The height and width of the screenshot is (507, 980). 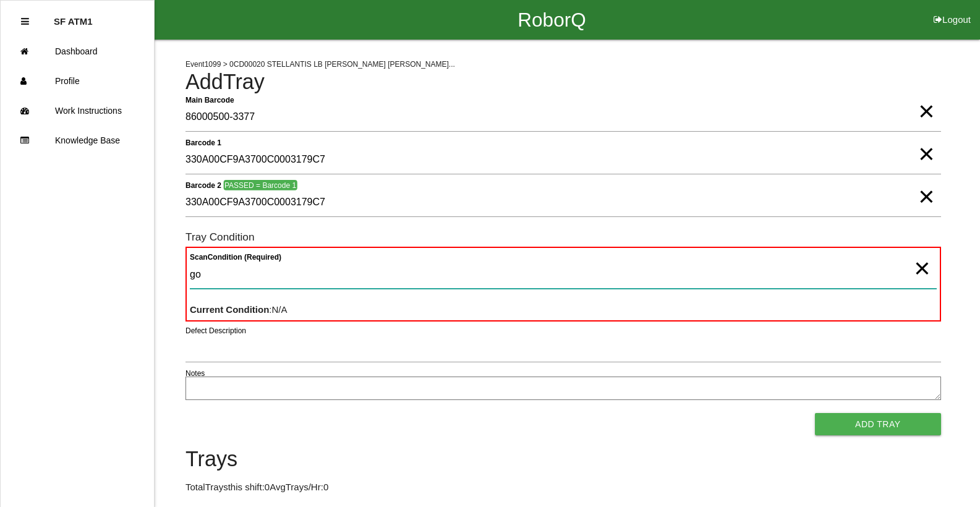 I want to click on b: Barcode 2, so click(x=204, y=185).